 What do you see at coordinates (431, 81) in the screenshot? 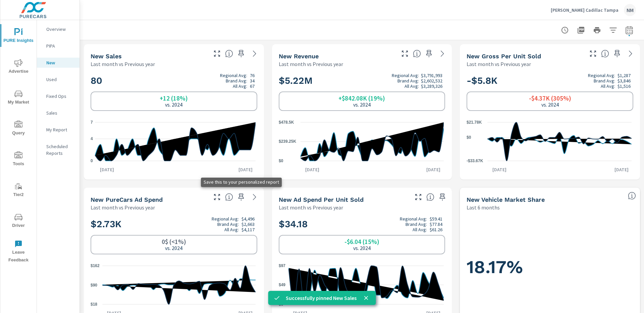
I see `p: $2,602,532` at bounding box center [431, 81].